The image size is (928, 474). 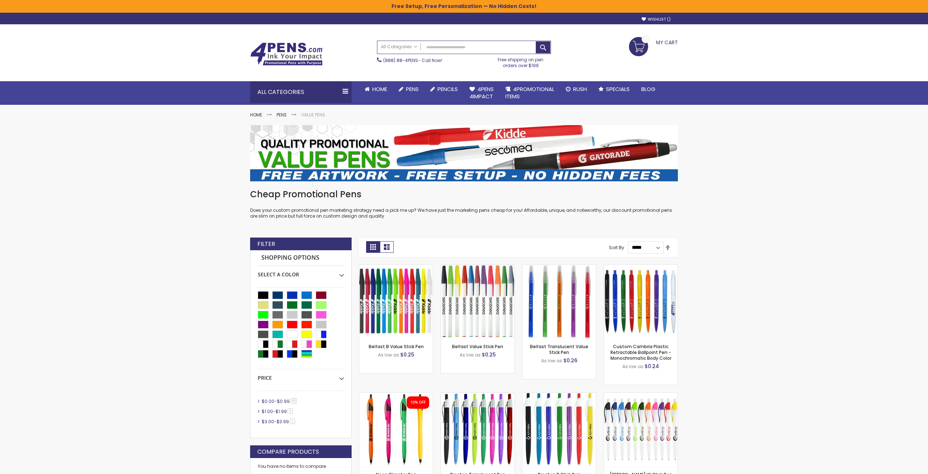 I want to click on img: Belfast Value Stick Pen, so click(x=477, y=301).